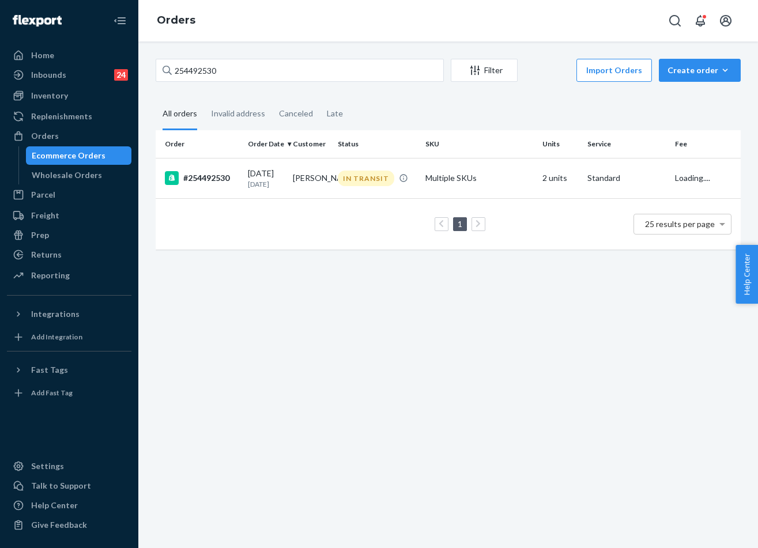 Image resolution: width=758 pixels, height=548 pixels. I want to click on div: Ecommerce Orders, so click(69, 156).